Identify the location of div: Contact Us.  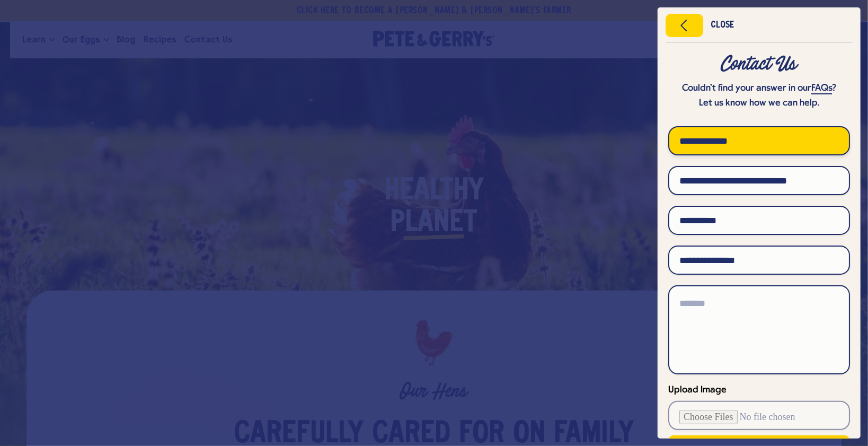
(759, 64).